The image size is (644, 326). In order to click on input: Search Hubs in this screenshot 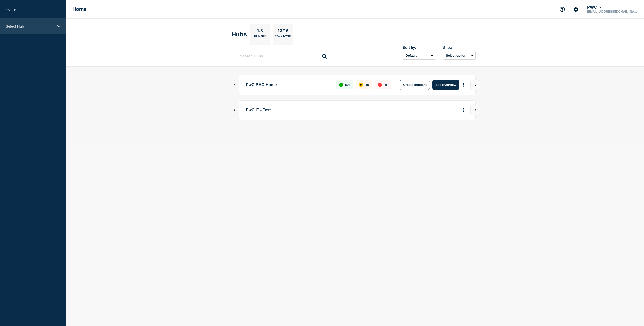, I will do `click(282, 56)`.